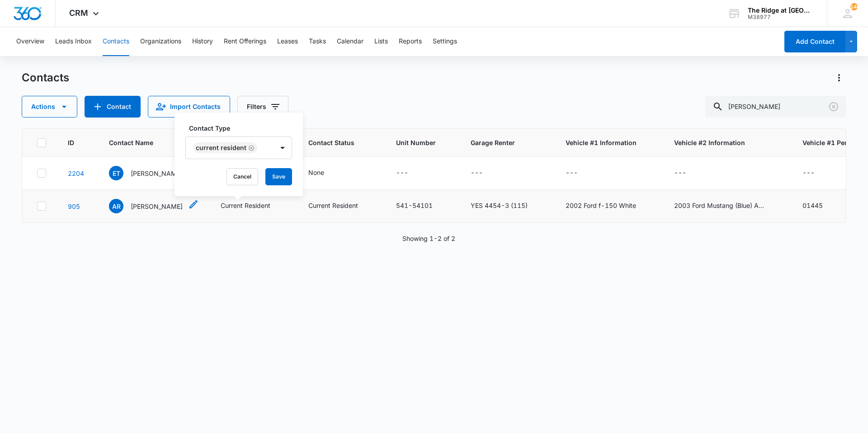 The width and height of the screenshot is (868, 433). Describe the element at coordinates (116, 173) in the screenshot. I see `span: ET` at that location.